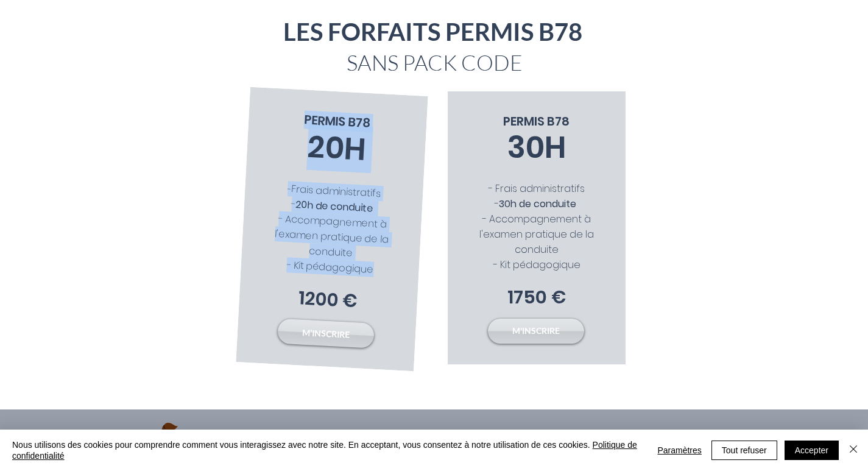 The height and width of the screenshot is (471, 868). Describe the element at coordinates (324, 451) in the screenshot. I see `a: Politique de confidentialité` at that location.